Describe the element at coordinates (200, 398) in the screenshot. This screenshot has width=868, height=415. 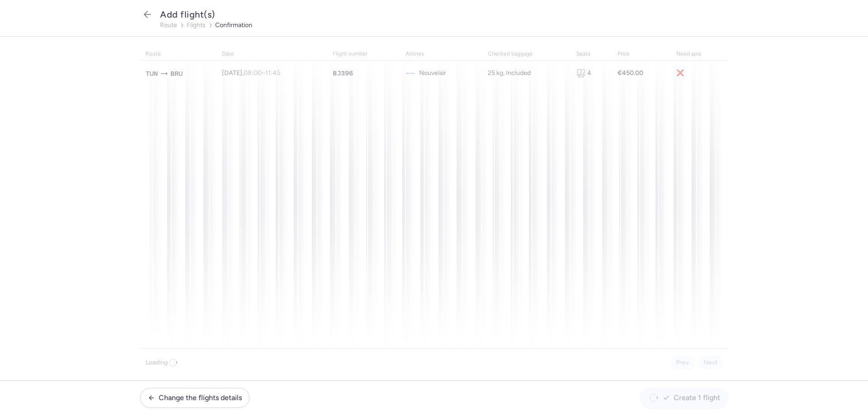
I see `span: Change the flights details` at that location.